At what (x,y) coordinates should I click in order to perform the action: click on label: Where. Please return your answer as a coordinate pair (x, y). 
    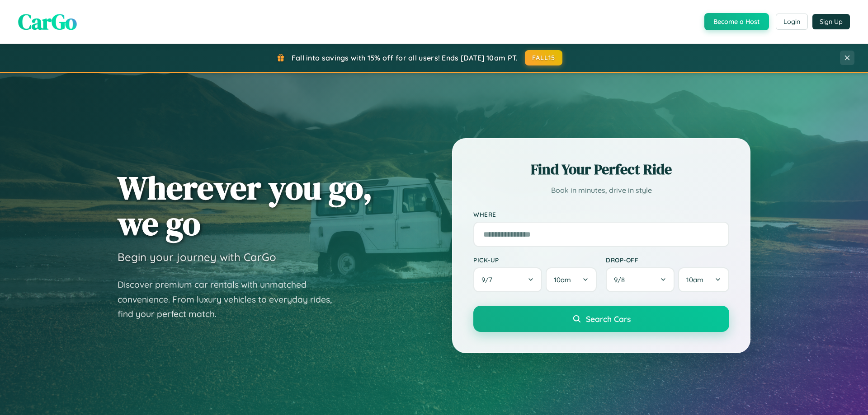
    Looking at the image, I should click on (601, 214).